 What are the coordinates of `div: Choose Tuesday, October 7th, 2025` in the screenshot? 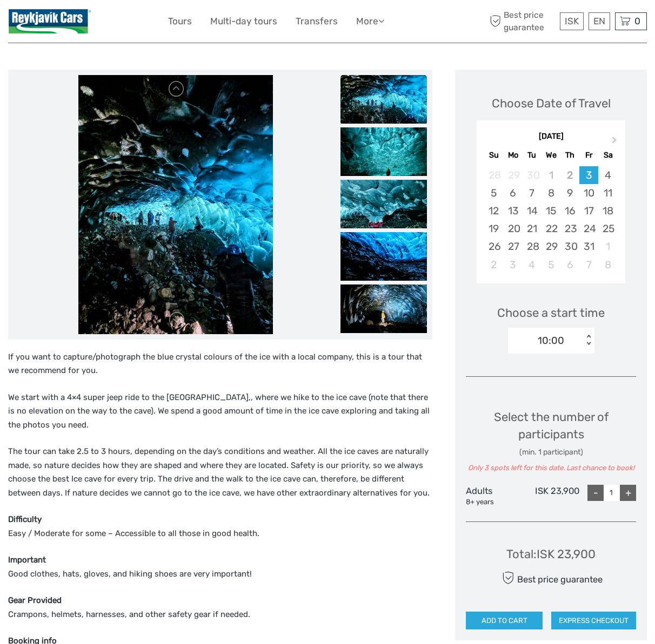 It's located at (531, 193).